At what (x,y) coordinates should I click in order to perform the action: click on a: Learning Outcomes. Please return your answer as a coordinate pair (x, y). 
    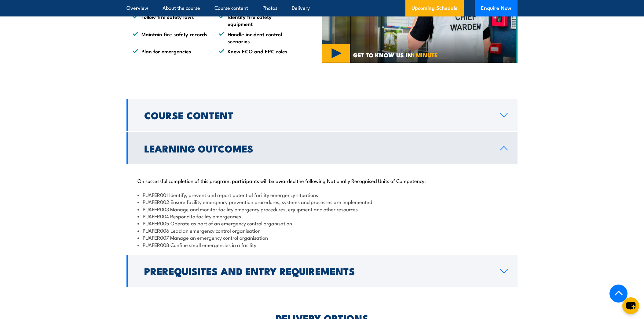
    Looking at the image, I should click on (322, 148).